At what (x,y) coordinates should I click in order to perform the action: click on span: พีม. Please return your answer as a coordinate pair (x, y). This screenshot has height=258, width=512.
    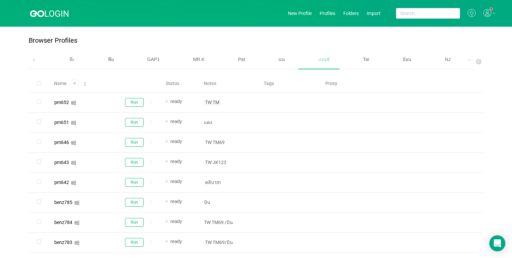
    Looking at the image, I should click on (111, 59).